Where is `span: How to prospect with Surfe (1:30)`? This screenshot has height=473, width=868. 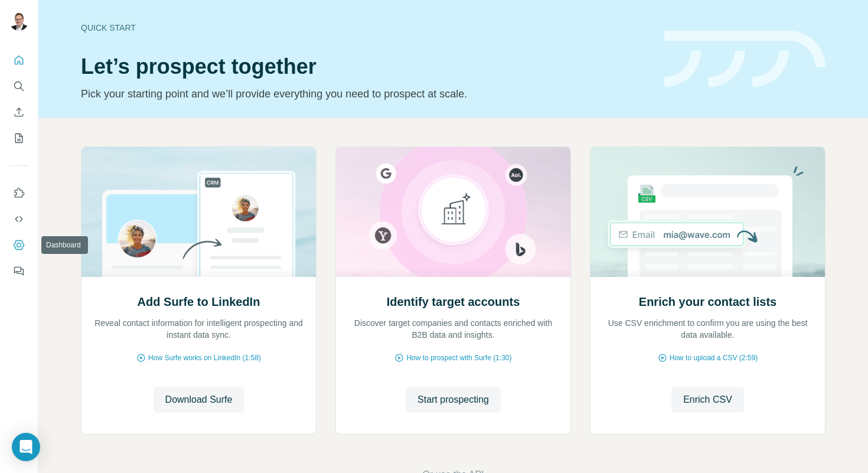
span: How to prospect with Surfe (1:30) is located at coordinates (458, 358).